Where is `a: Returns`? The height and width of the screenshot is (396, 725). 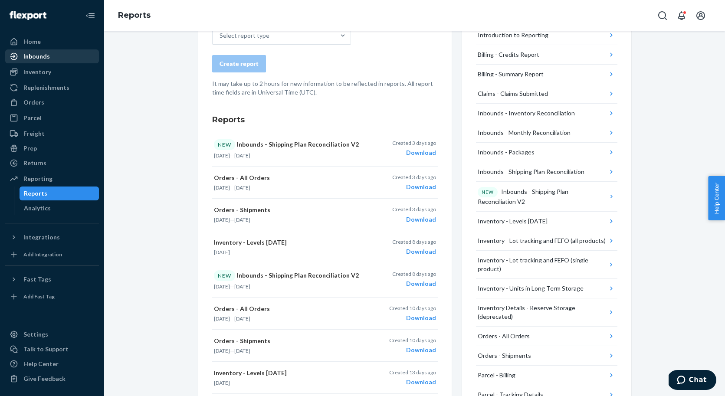
a: Returns is located at coordinates (52, 163).